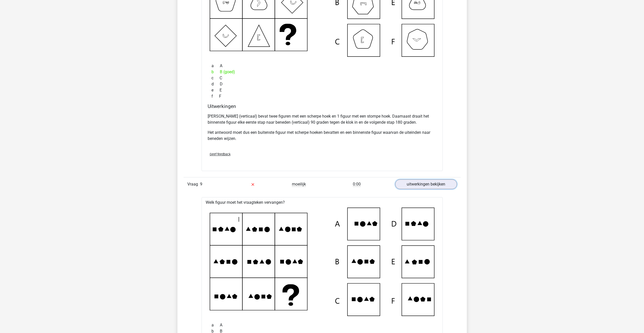  Describe the element at coordinates (322, 106) in the screenshot. I see `h4: Uitwerkingen` at that location.